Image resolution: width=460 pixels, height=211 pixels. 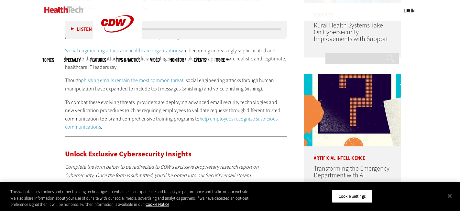 I want to click on p: Artificial Intelligence, so click(x=353, y=154).